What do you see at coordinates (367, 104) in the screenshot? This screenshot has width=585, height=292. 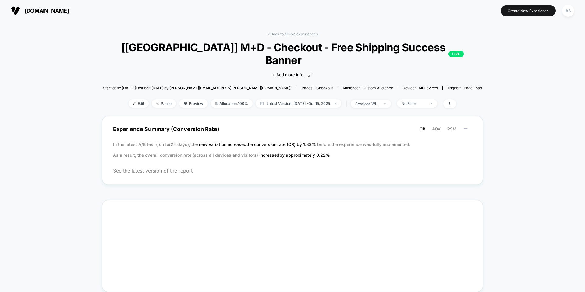 I see `div: sessions with impression` at bounding box center [367, 104].